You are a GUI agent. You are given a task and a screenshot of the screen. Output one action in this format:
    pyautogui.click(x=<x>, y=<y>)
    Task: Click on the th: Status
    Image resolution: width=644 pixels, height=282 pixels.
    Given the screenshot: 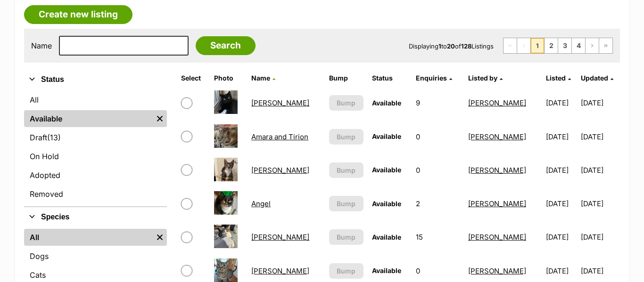 What is the action you would take?
    pyautogui.click(x=389, y=79)
    